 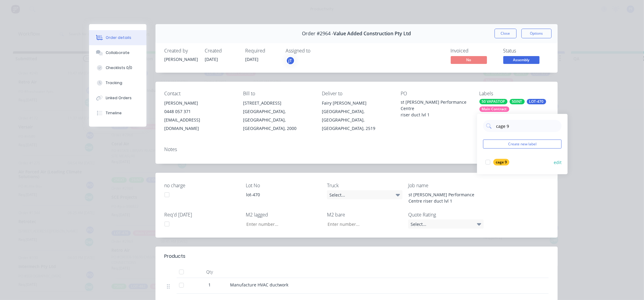 What do you see at coordinates (517, 102) in the screenshot?
I see `div: 50INT` at bounding box center [517, 102].